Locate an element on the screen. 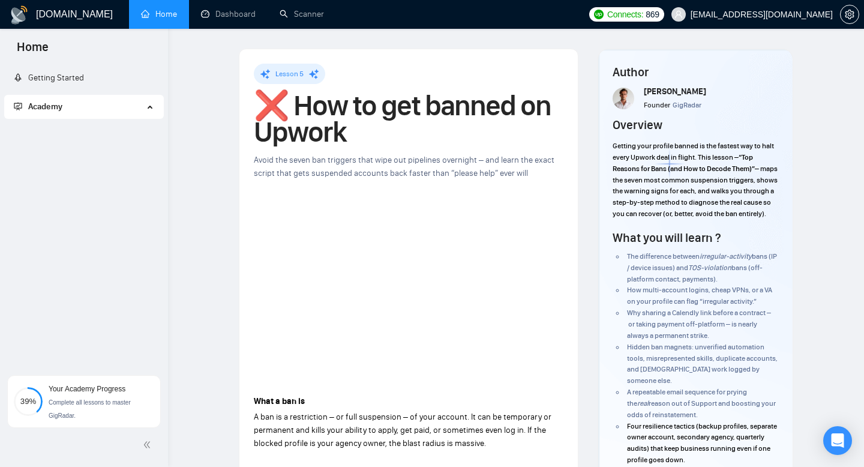  span: The difference between is located at coordinates (663, 256).